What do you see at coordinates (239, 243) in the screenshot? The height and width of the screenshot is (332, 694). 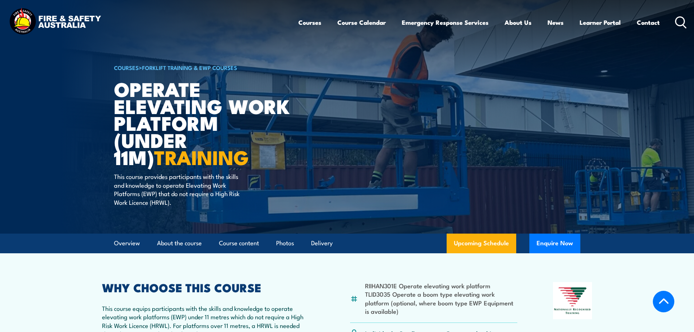 I see `a: Course content` at bounding box center [239, 243].